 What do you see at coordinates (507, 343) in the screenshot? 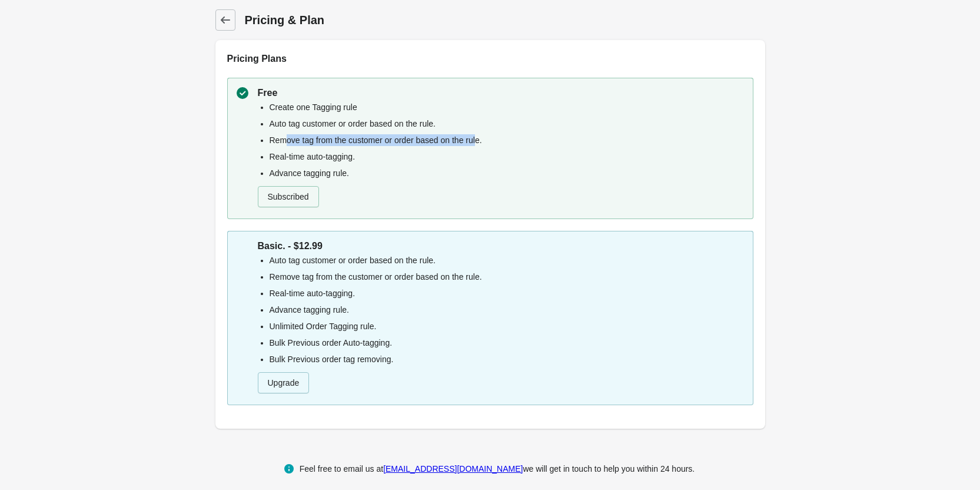
I see `li: Bulk Previous order Auto-tagging.` at bounding box center [507, 343].